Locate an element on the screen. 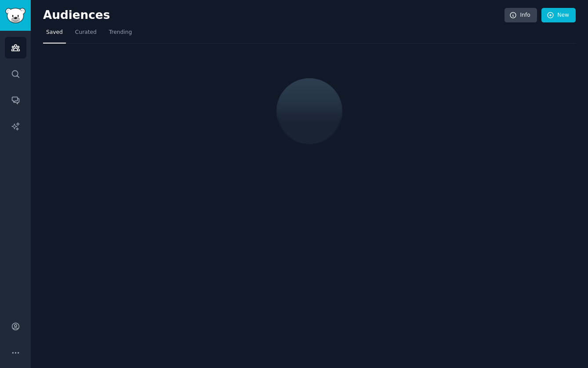 The height and width of the screenshot is (368, 588). a: New is located at coordinates (558, 15).